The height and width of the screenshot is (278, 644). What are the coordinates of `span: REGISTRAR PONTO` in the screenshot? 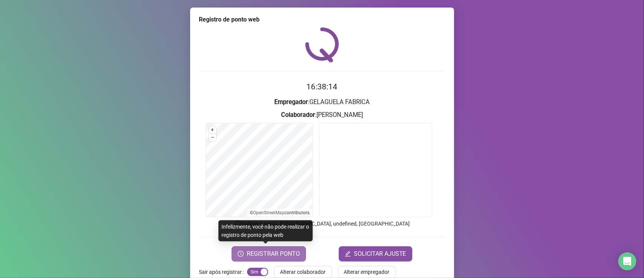 It's located at (273, 254).